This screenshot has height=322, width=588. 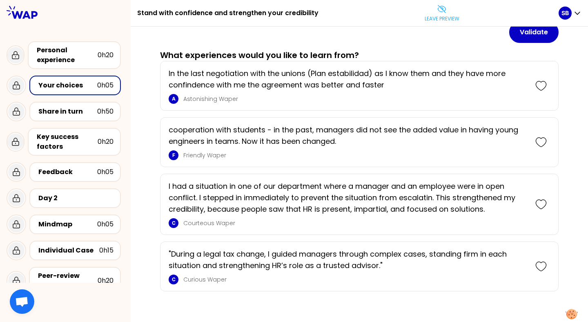 I want to click on p: cooperation with students - in the past, managers did not see the added value in having young eng..., so click(x=348, y=136).